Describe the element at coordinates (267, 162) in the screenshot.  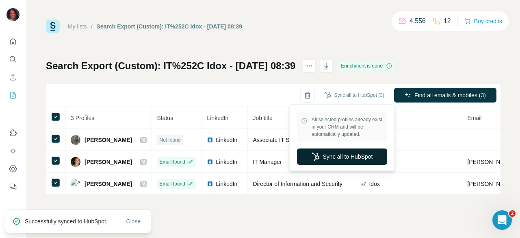
I see `span: IT Manager` at that location.